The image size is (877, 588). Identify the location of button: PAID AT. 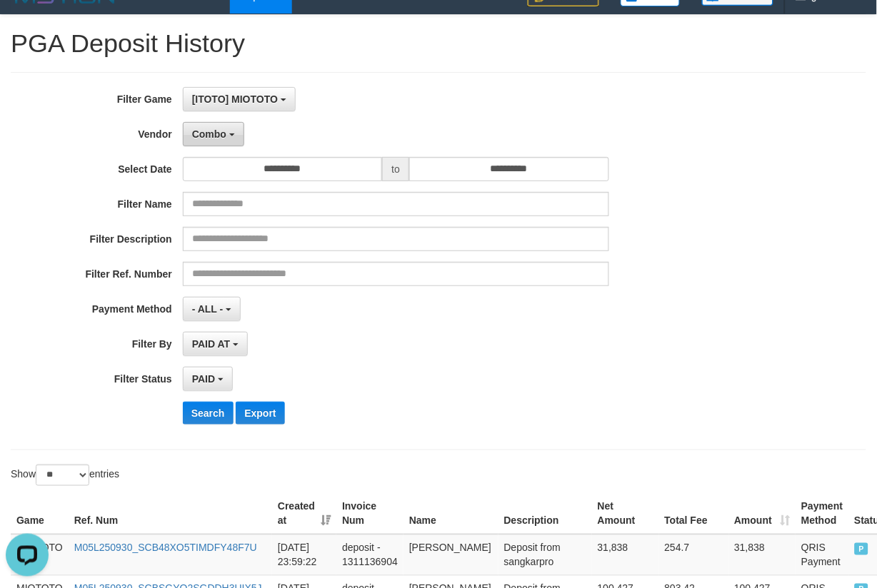
(214, 344).